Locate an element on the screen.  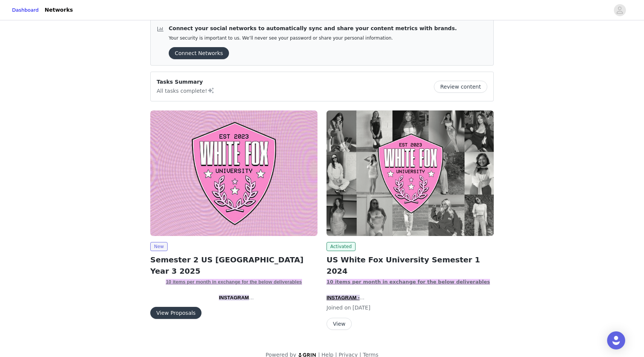
a: Networks is located at coordinates (59, 10).